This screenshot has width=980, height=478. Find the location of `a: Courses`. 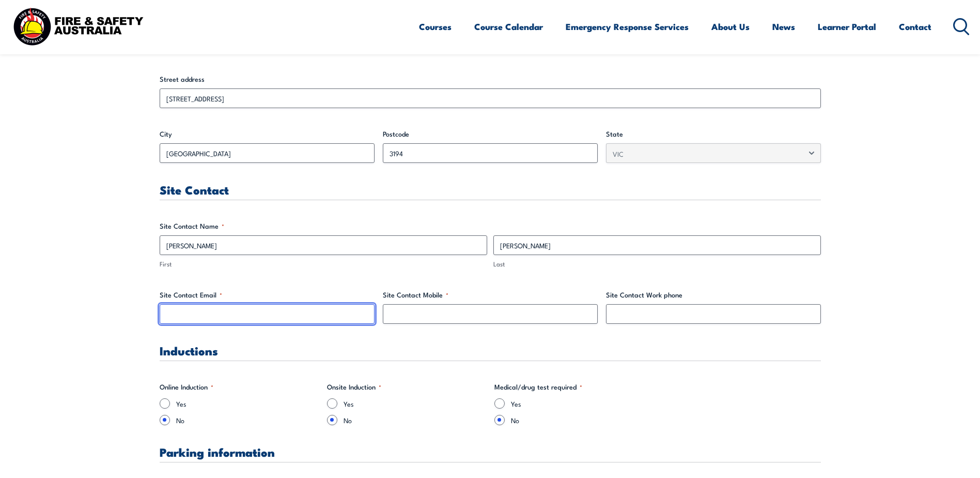

a: Courses is located at coordinates (435, 26).